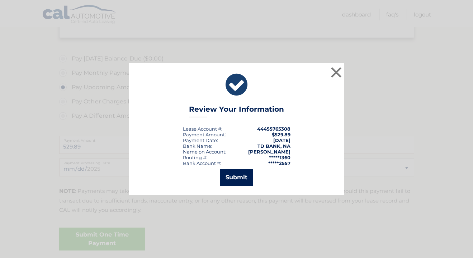 The image size is (473, 258). I want to click on div: Name on Account:, so click(204, 152).